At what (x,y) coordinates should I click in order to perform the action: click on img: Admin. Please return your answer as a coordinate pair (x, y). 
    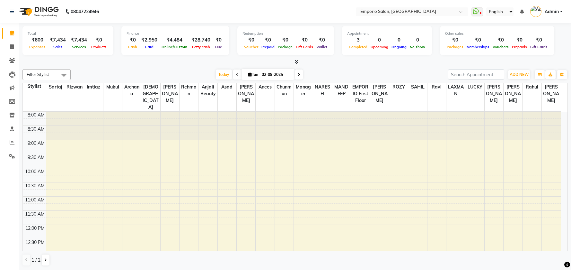
    Looking at the image, I should click on (536, 11).